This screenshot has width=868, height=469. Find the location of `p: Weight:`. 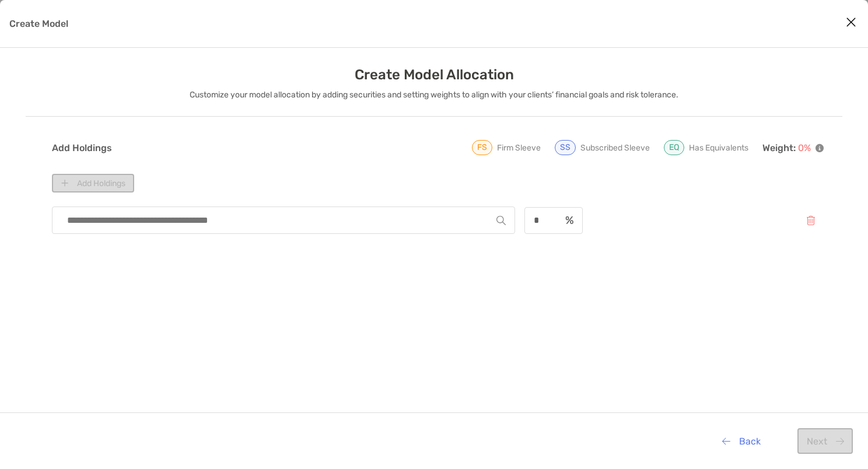

p: Weight: is located at coordinates (793, 148).